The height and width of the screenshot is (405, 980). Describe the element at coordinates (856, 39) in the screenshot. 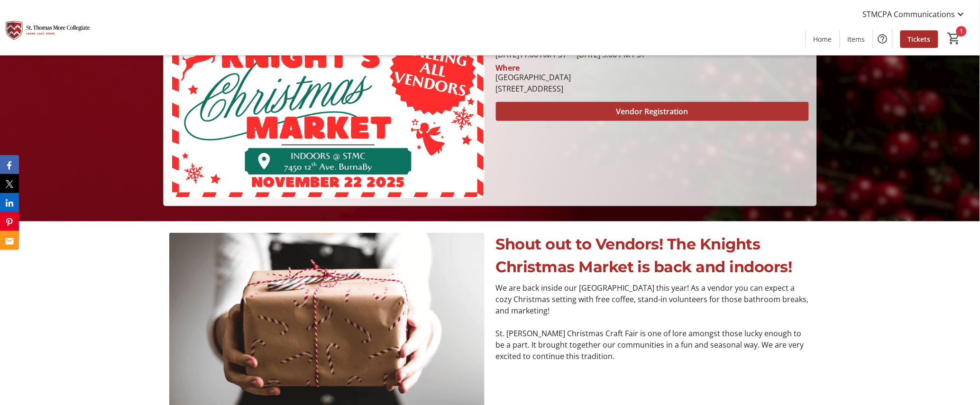

I see `span: Items` at that location.